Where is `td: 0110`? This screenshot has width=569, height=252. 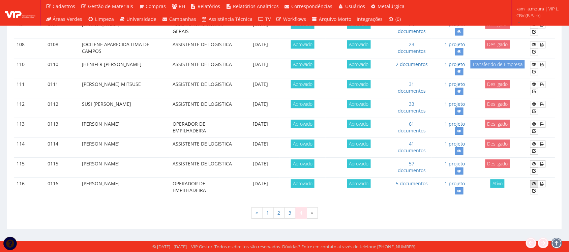
td: 0110 is located at coordinates (62, 68).